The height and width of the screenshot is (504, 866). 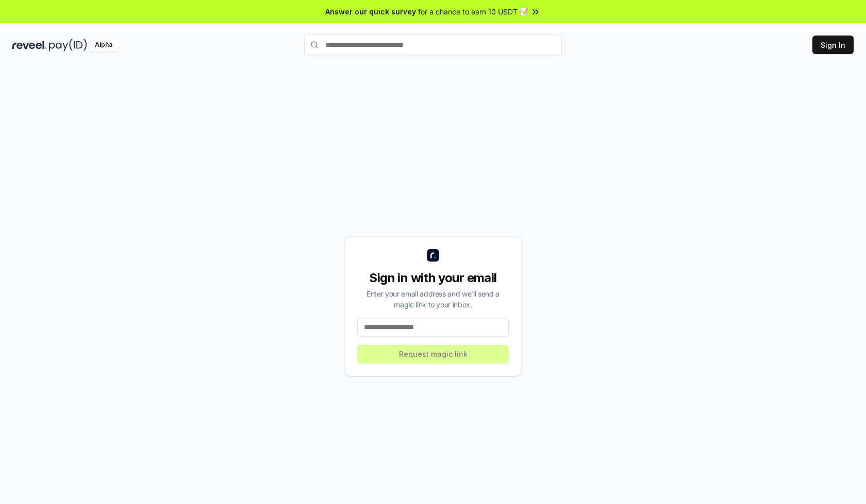 What do you see at coordinates (68, 45) in the screenshot?
I see `img: pay_id` at bounding box center [68, 45].